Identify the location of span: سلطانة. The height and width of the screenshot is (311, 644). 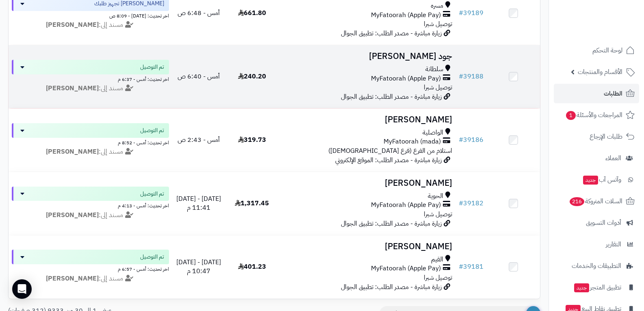
(434, 69).